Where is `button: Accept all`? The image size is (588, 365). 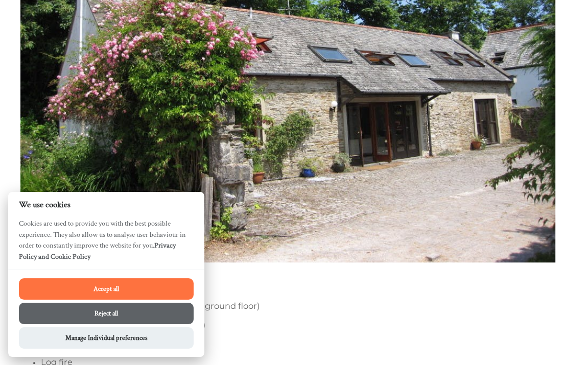 button: Accept all is located at coordinates (106, 289).